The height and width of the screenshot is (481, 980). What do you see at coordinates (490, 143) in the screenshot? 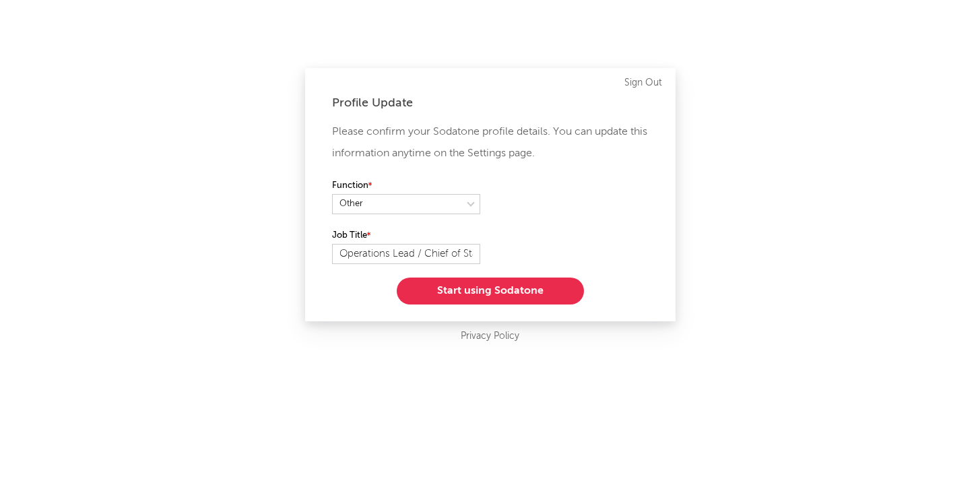
I see `p: Please confirm your Sodatone profile details. You can update this information anytime on the Sett...` at bounding box center [490, 143].